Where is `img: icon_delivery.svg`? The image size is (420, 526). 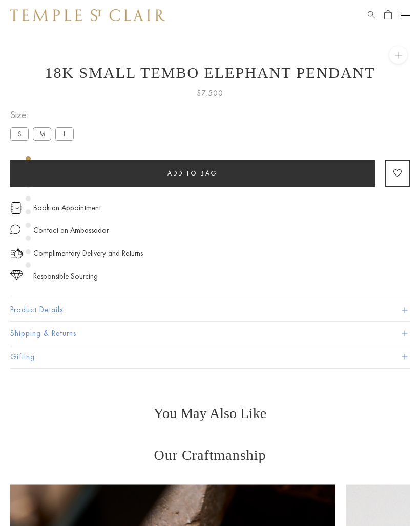 img: icon_delivery.svg is located at coordinates (16, 253).